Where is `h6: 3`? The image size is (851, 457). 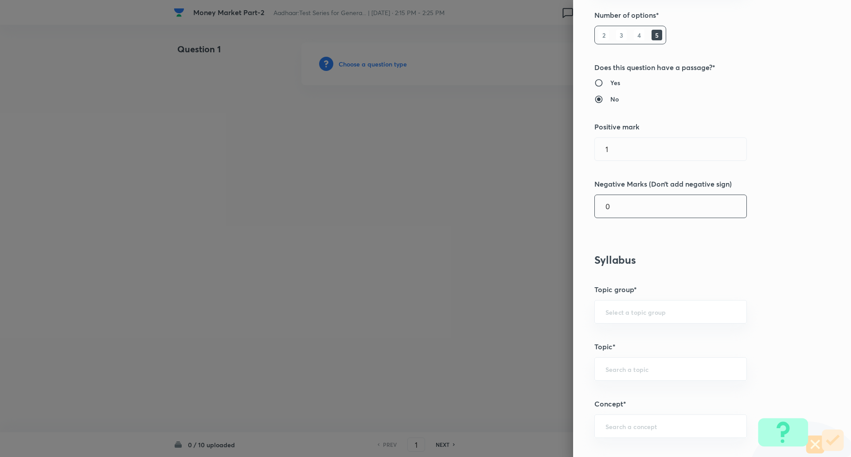
h6: 3 is located at coordinates (622, 35).